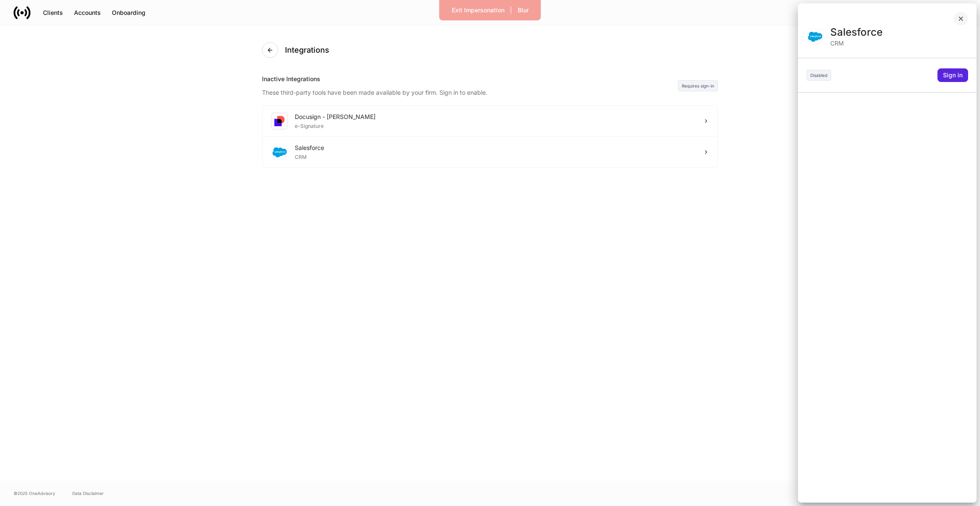 The image size is (980, 506). What do you see at coordinates (523, 10) in the screenshot?
I see `div: Blur` at bounding box center [523, 10].